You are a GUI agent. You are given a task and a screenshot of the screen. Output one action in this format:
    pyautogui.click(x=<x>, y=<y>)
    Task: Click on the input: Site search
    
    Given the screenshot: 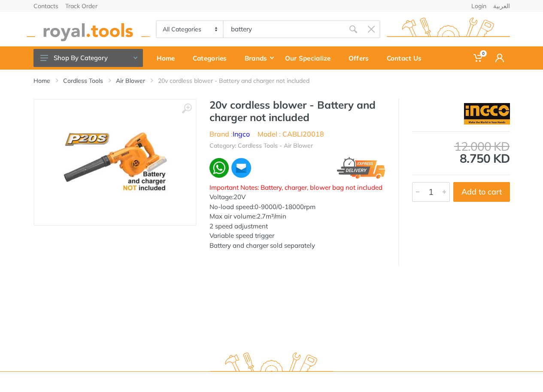 What is the action you would take?
    pyautogui.click(x=284, y=29)
    